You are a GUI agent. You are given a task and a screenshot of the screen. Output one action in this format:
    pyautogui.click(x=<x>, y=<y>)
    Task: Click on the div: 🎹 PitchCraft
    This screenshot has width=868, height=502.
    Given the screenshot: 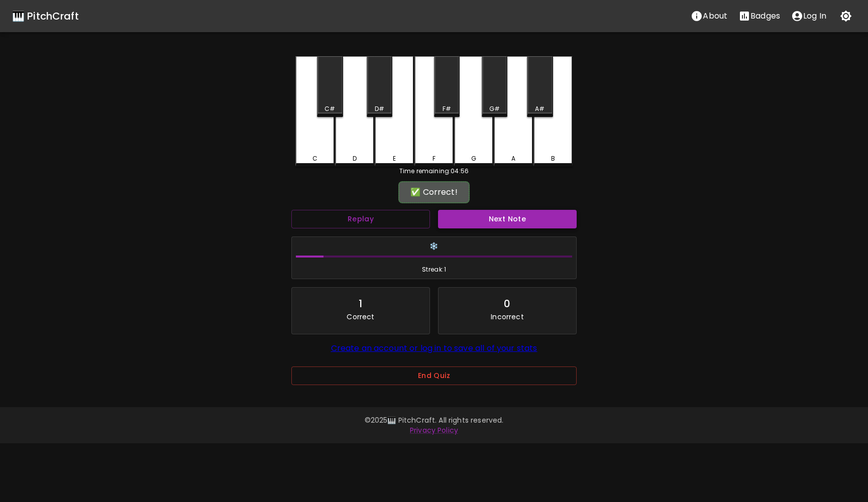 What is the action you would take?
    pyautogui.click(x=46, y=16)
    